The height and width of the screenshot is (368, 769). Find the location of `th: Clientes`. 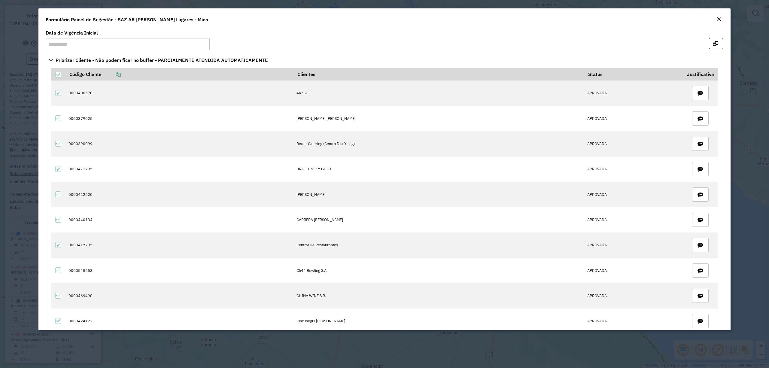

th: Clientes is located at coordinates (439, 74).